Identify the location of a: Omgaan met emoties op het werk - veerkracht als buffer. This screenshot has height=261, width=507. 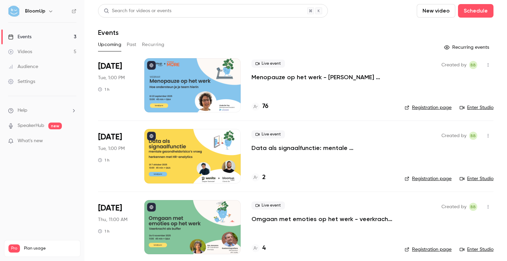
(323, 219).